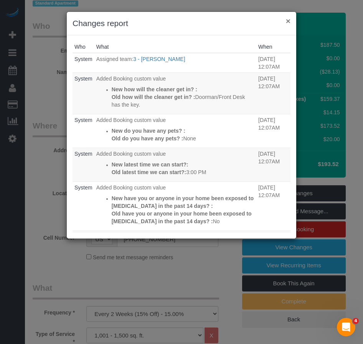 This screenshot has width=363, height=344. What do you see at coordinates (355, 321) in the screenshot?
I see `span: 4` at bounding box center [355, 321].